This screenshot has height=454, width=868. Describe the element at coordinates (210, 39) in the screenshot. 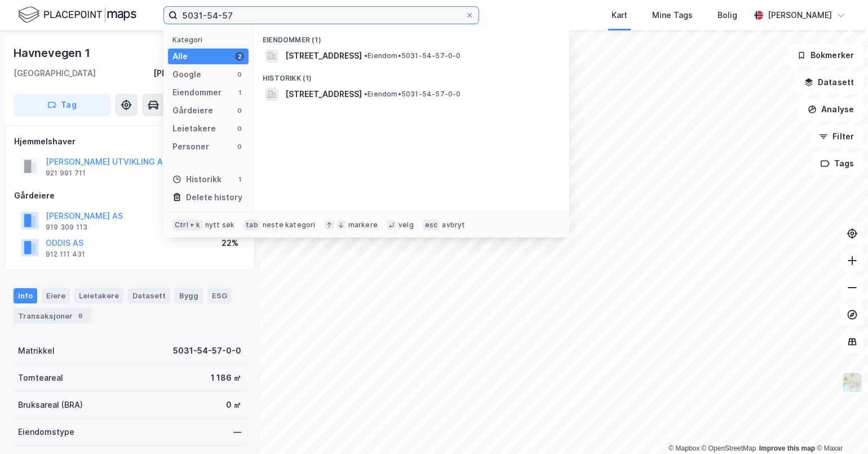

I see `div: Kategori` at that location.